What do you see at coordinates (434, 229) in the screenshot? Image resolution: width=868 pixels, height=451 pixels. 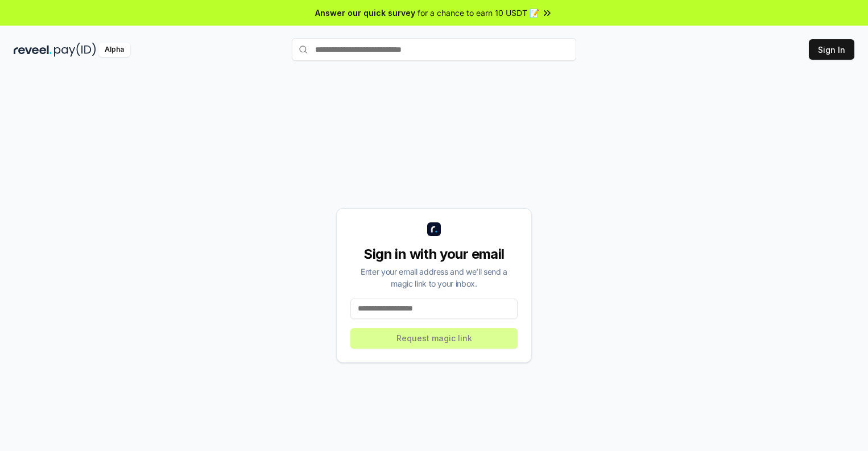 I see `img: logo_small` at bounding box center [434, 229].